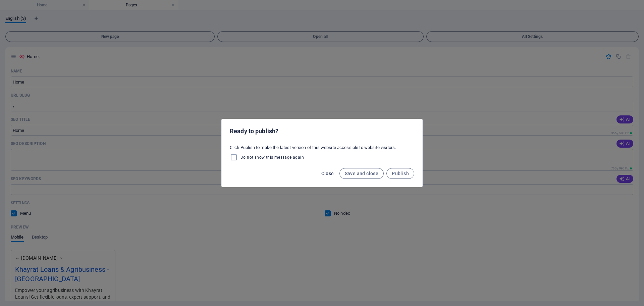  Describe the element at coordinates (400, 173) in the screenshot. I see `button: Publish` at that location.